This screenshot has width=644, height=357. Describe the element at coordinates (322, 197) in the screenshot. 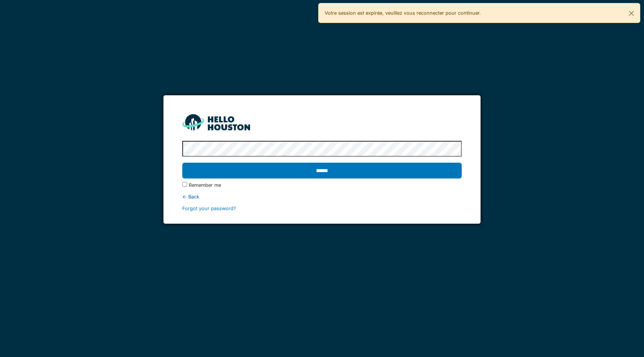

I see `div: ← Back` at that location.